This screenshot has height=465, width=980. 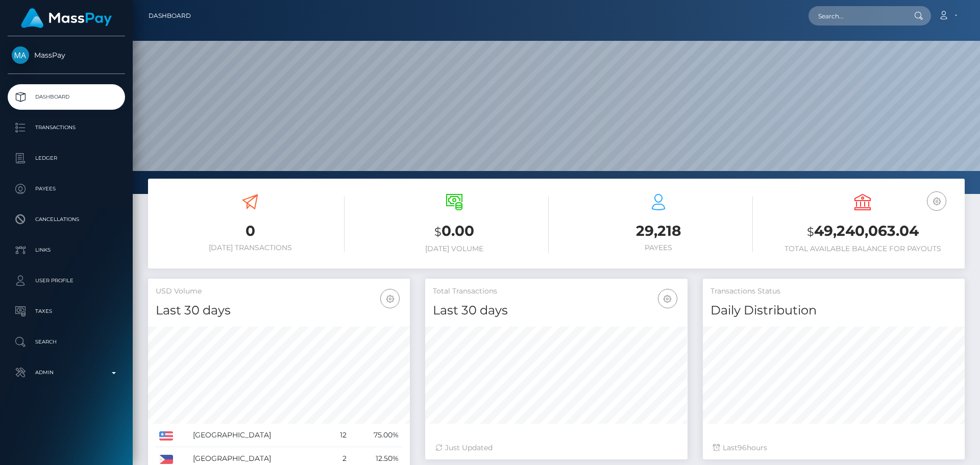 What do you see at coordinates (66, 372) in the screenshot?
I see `a: Admin` at bounding box center [66, 372].